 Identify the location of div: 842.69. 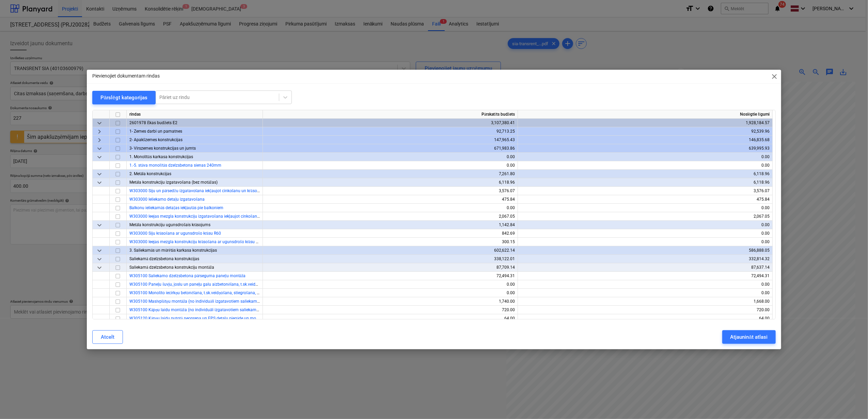
(391, 233).